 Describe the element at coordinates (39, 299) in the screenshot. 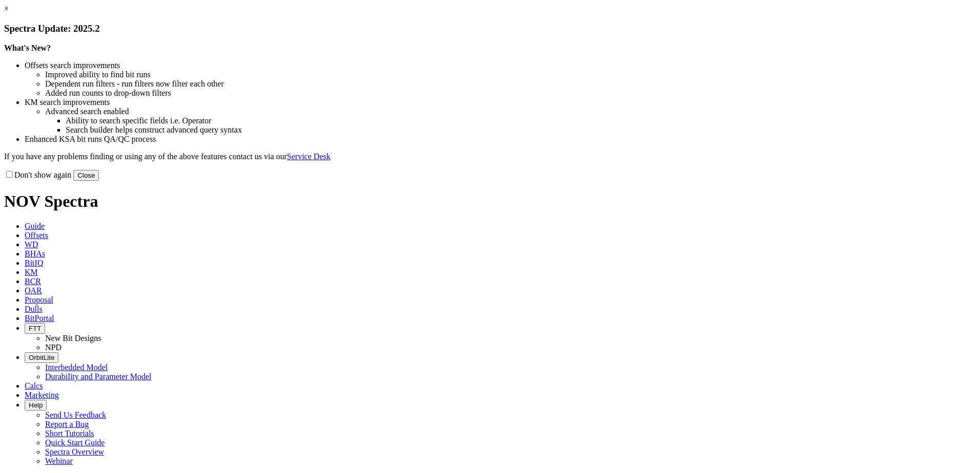

I see `span: Proposal` at that location.